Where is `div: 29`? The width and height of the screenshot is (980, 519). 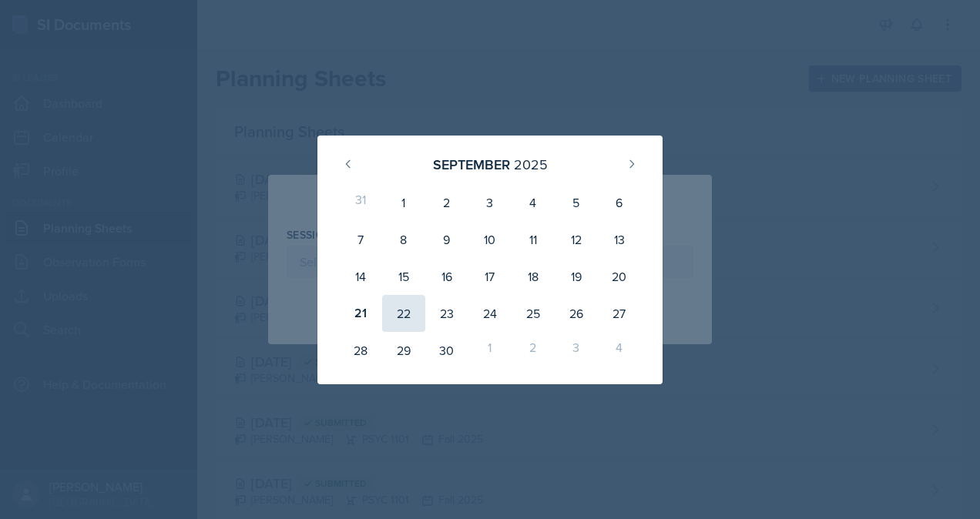 div: 29 is located at coordinates (404, 350).